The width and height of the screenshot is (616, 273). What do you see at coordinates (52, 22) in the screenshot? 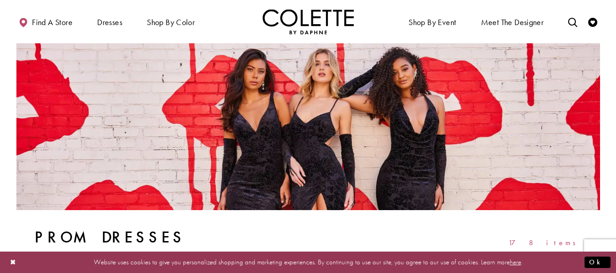
I see `span: Find a store` at bounding box center [52, 22].